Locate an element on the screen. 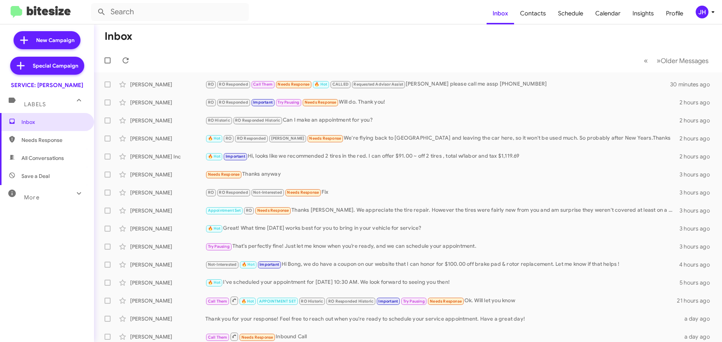  div: JH is located at coordinates (702, 12).